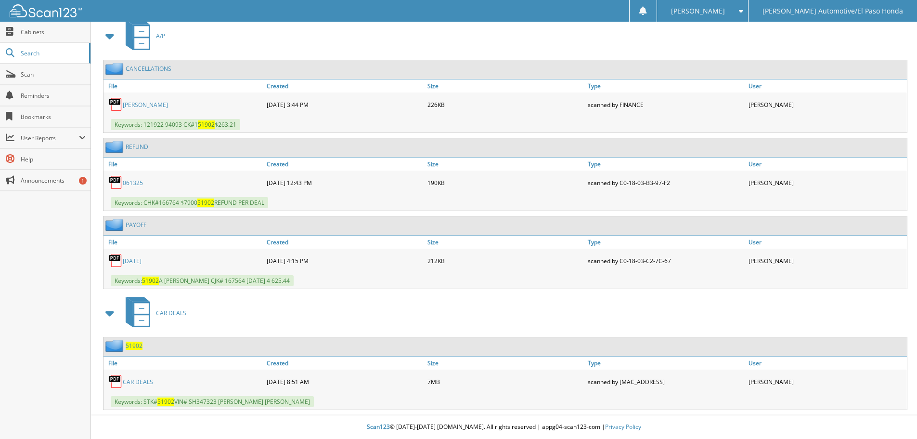 The width and height of the screenshot is (917, 439). What do you see at coordinates (53, 32) in the screenshot?
I see `span: Cabinets` at bounding box center [53, 32].